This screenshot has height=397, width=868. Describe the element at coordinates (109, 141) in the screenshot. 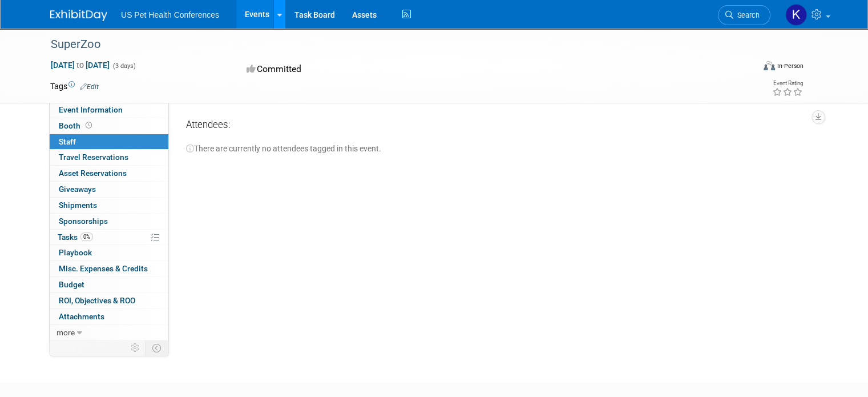

I see `a: Staff` at that location.